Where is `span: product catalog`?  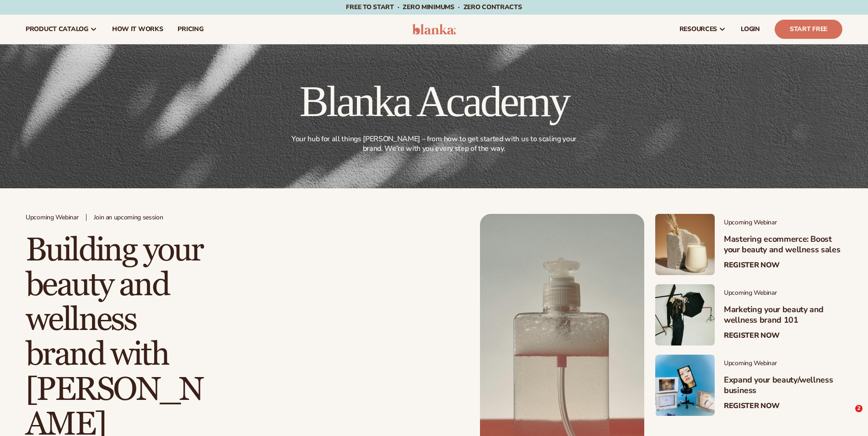 span: product catalog is located at coordinates (57, 30).